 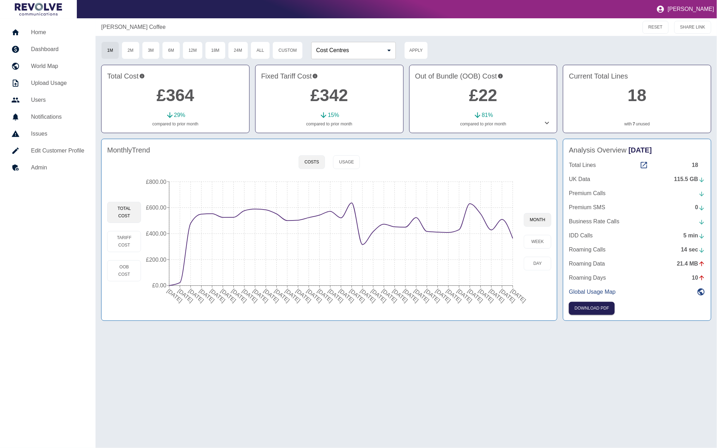 What do you see at coordinates (156, 260) in the screenshot?
I see `tspan: £200.00` at bounding box center [156, 260].